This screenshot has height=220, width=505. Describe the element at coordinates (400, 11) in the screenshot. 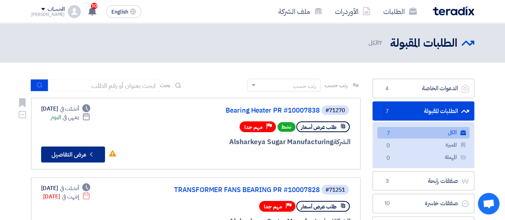

I see `a: الطلبات` at that location.